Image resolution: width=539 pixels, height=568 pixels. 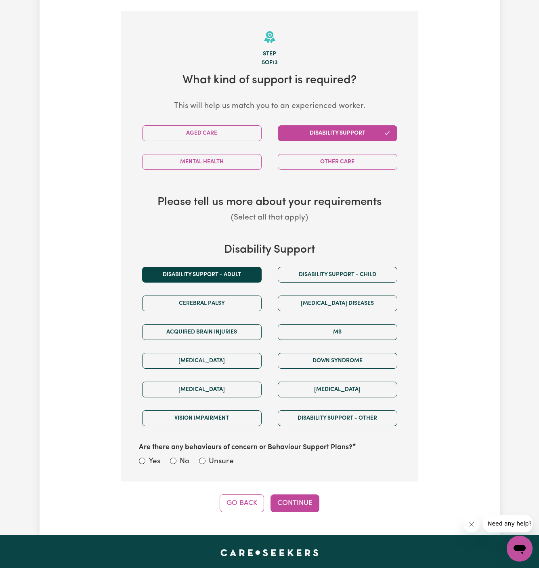 What do you see at coordinates (202, 332) in the screenshot?
I see `button: Acquired Brain Injuries` at bounding box center [202, 332].